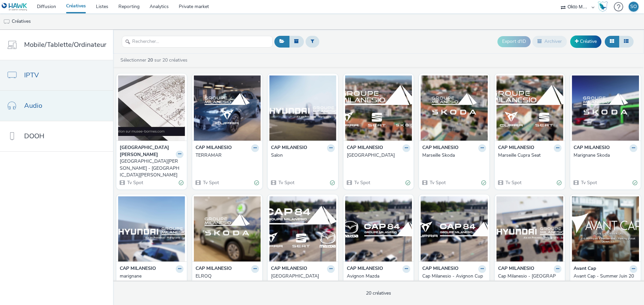 Image resolution: width=644 pixels, height=305 pixels. Describe the element at coordinates (152, 229) in the screenshot. I see `img: marignane visual` at that location.